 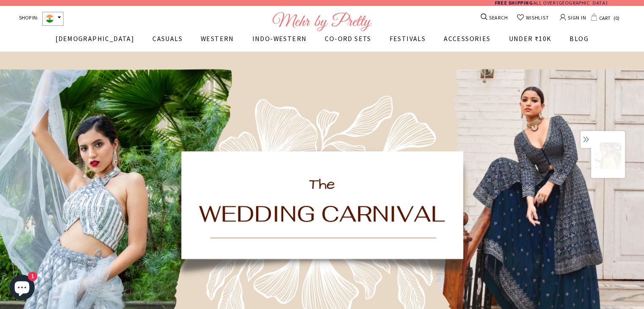 I want to click on inbox-online-store-chat: Shopify online store chat, so click(x=22, y=288).